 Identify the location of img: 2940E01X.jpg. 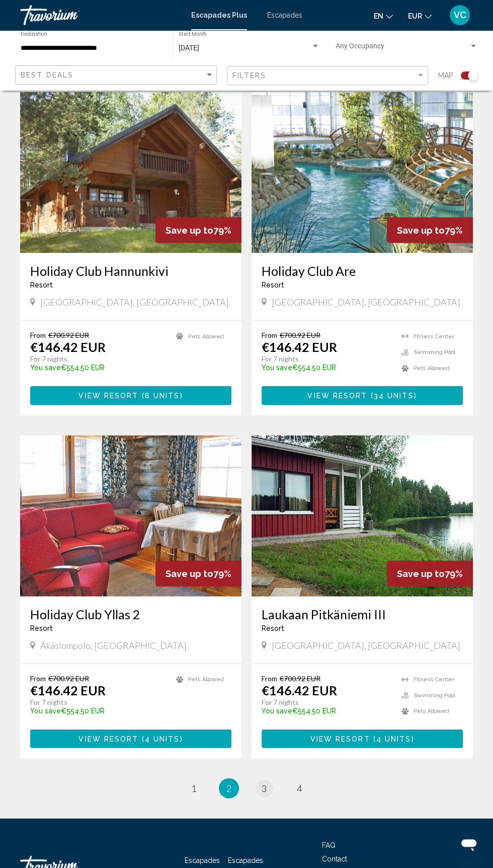
(131, 173).